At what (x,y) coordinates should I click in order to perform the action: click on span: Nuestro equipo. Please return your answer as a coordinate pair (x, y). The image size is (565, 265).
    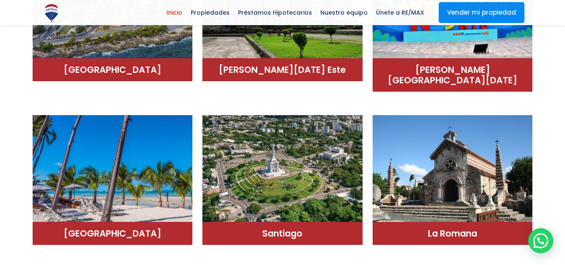
    Looking at the image, I should click on (344, 13).